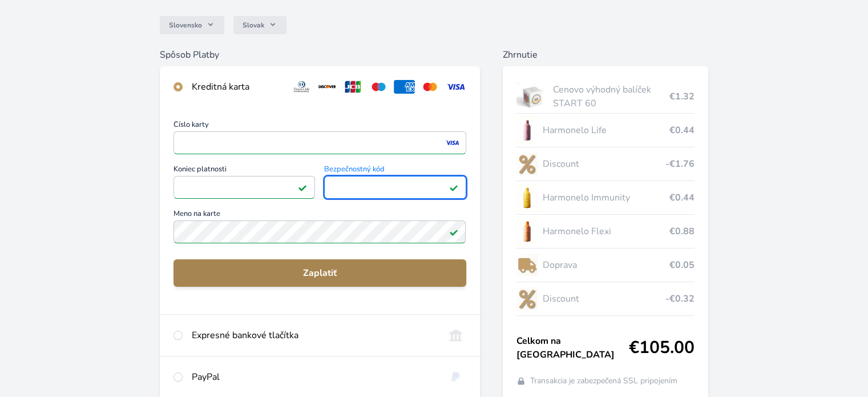 The height and width of the screenshot is (397, 868). Describe the element at coordinates (682, 265) in the screenshot. I see `span: €0.05` at that location.